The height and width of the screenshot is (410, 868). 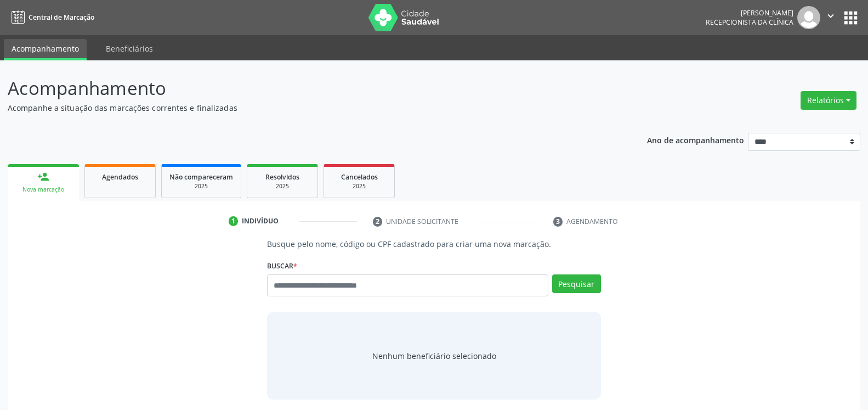 What do you see at coordinates (809, 17) in the screenshot?
I see `img: img` at bounding box center [809, 17].